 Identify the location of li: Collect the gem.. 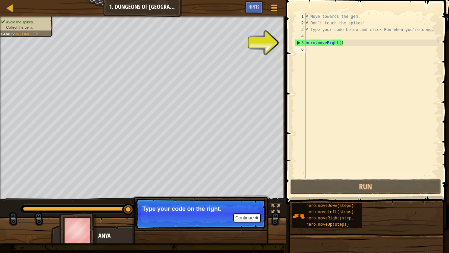
(25, 27).